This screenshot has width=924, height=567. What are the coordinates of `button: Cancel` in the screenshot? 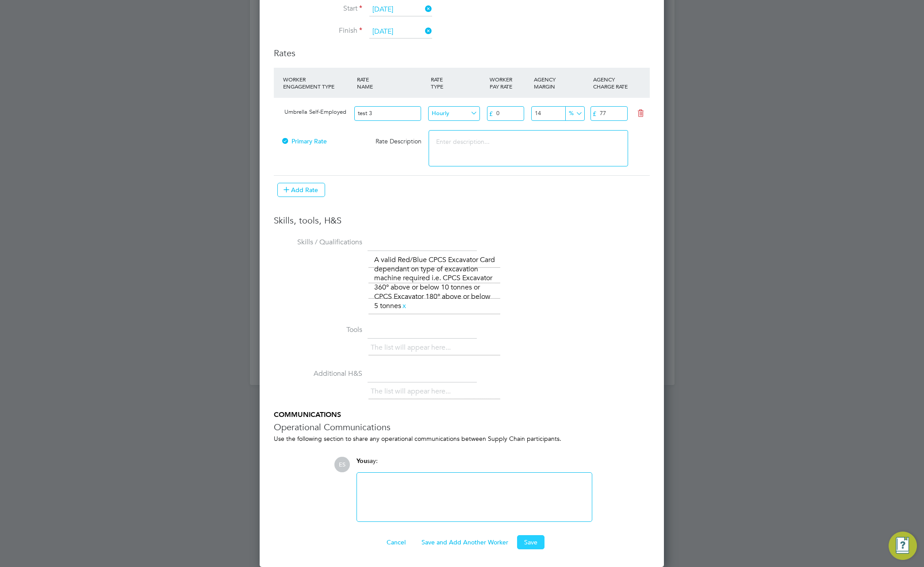 It's located at (396, 542).